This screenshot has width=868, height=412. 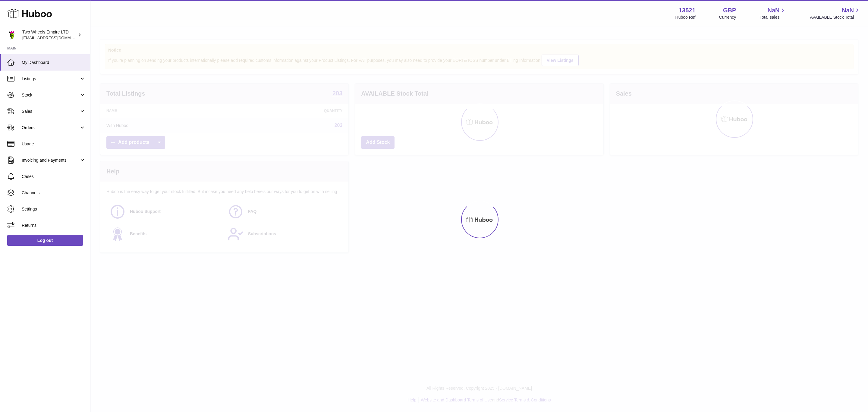 What do you see at coordinates (54, 144) in the screenshot?
I see `span: Usage` at bounding box center [54, 144].